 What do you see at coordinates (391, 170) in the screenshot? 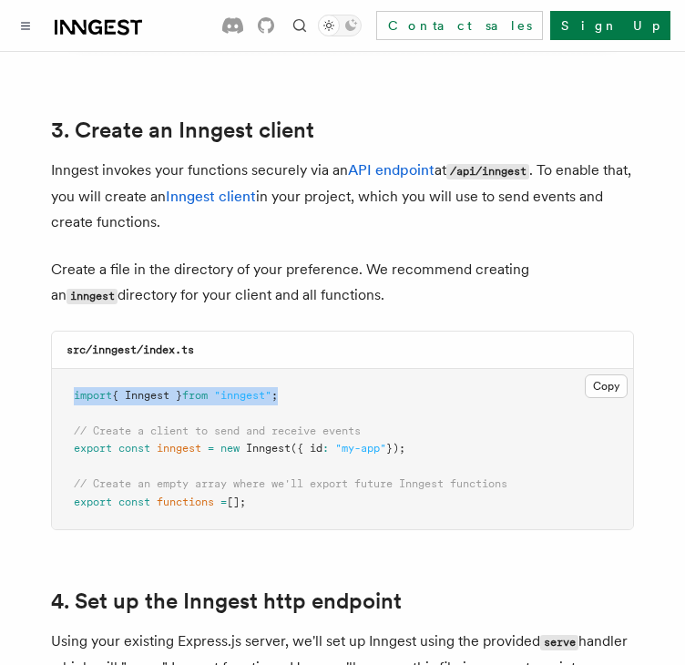
I see `a: API endpoint` at bounding box center [391, 170].